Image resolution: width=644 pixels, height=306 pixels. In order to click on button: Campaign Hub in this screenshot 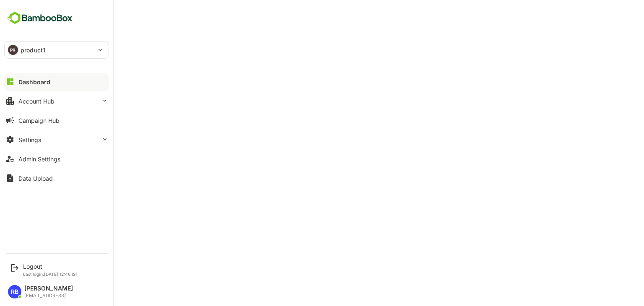, I will do `click(56, 120)`.